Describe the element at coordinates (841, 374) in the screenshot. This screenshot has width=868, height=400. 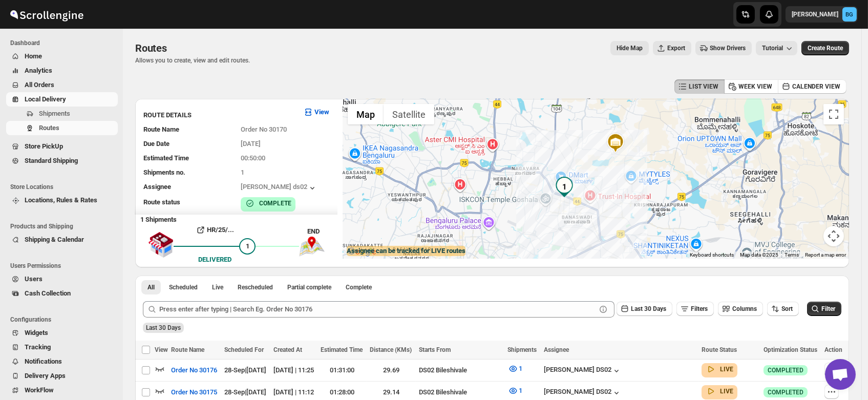
I see `div: Open chat` at that location.